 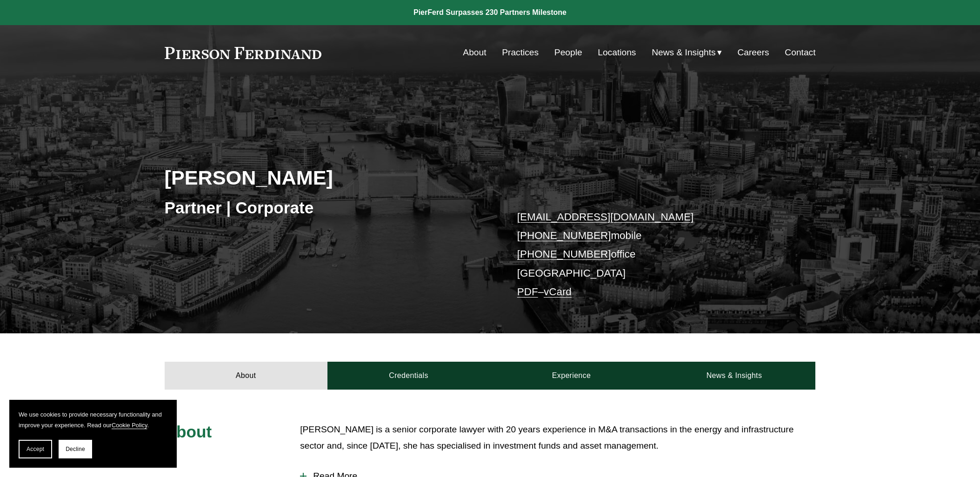 I want to click on a: Contact, so click(x=800, y=52).